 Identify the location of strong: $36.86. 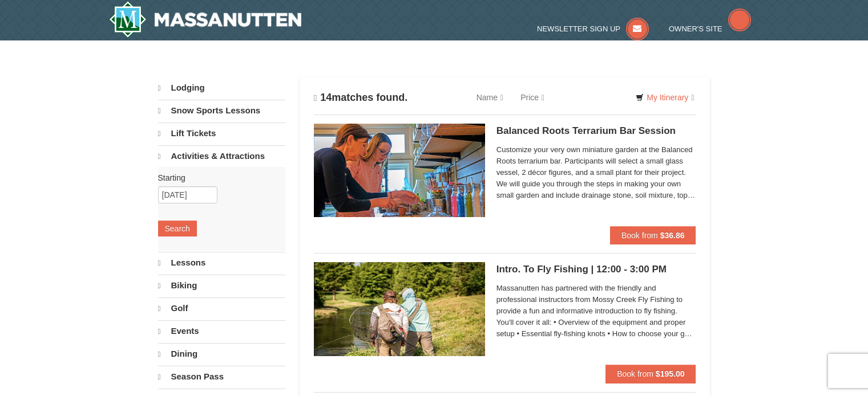
(672, 235).